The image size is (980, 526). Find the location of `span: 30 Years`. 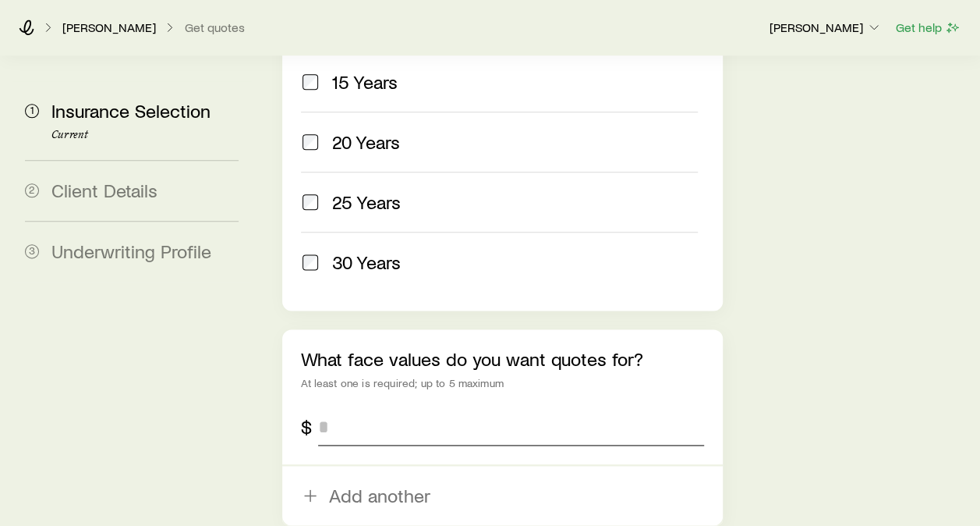

span: 30 Years is located at coordinates (367, 262).